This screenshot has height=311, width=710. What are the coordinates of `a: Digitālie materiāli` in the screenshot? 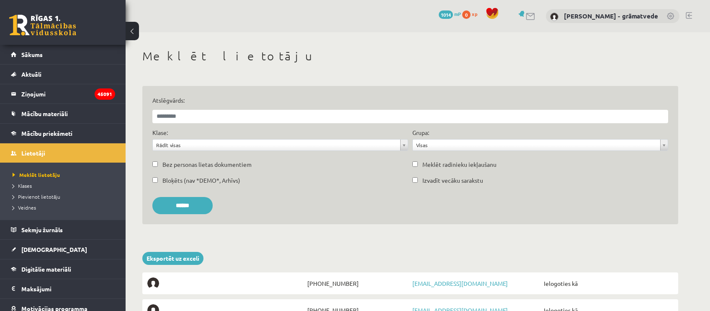 It's located at (63, 269).